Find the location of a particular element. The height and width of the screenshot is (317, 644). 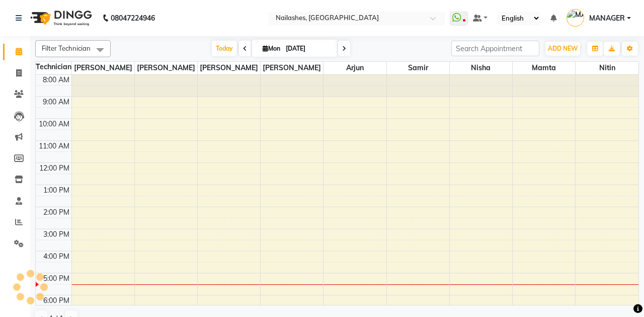

span: Filter Technician is located at coordinates (66, 48).